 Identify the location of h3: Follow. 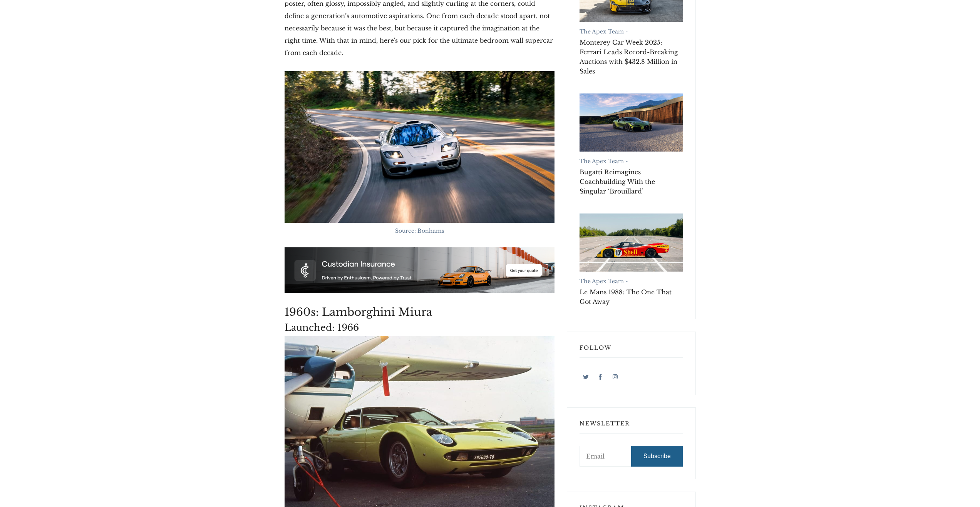
(631, 351).